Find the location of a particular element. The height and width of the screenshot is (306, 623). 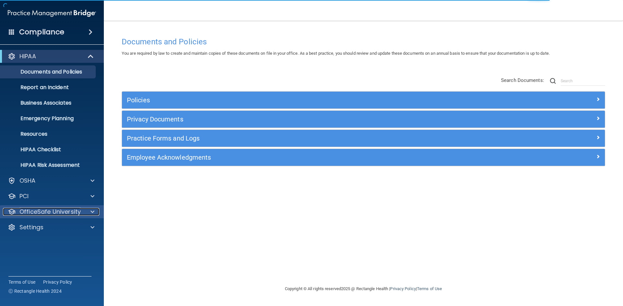

span: Search Documents: is located at coordinates (522, 80).